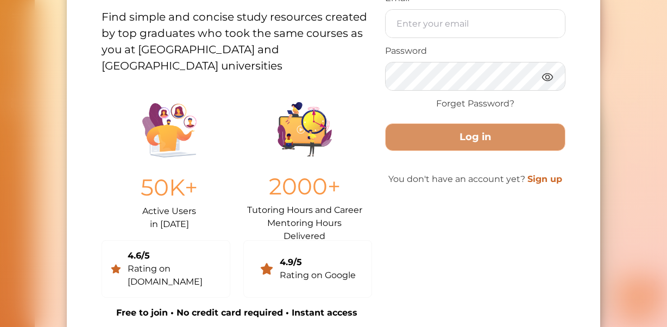  I want to click on div: 4.6/5, so click(174, 256).